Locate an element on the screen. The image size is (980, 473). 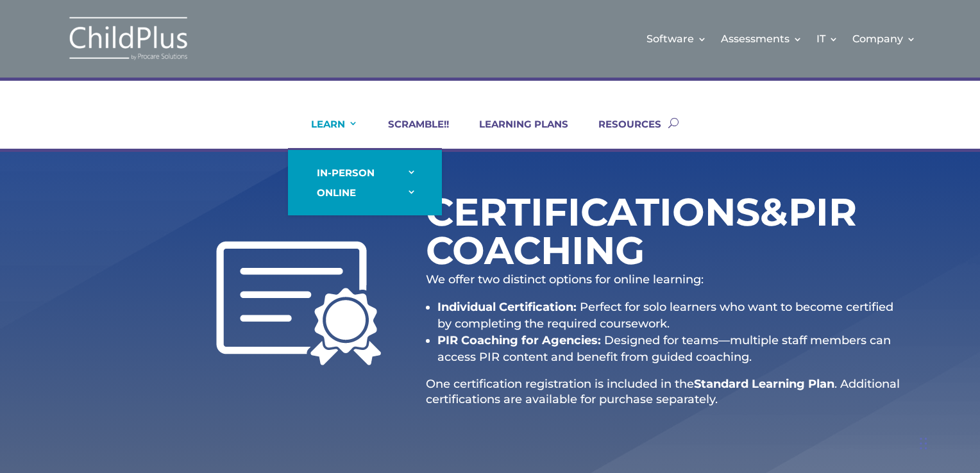
a: IT is located at coordinates (827, 39).